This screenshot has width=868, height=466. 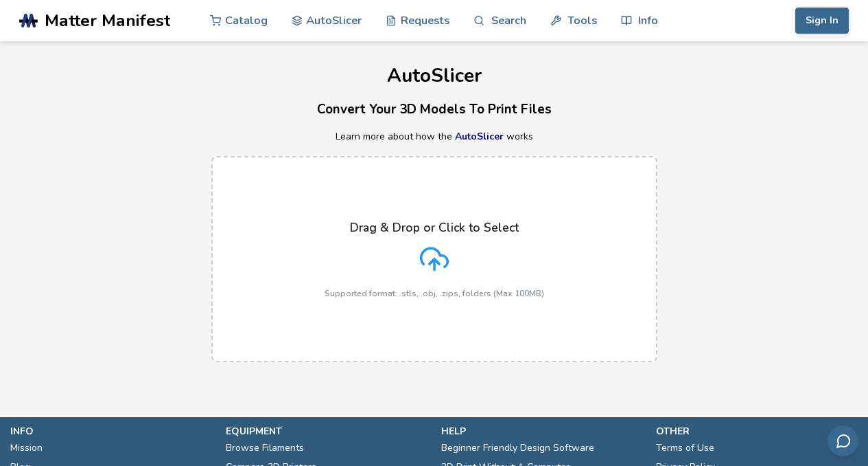 What do you see at coordinates (843, 440) in the screenshot?
I see `button: Send feedback via email` at bounding box center [843, 440].